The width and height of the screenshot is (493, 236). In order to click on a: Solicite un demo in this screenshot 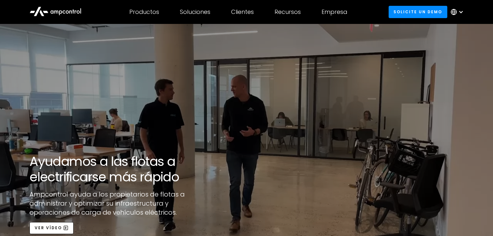, I will do `click(418, 12)`.